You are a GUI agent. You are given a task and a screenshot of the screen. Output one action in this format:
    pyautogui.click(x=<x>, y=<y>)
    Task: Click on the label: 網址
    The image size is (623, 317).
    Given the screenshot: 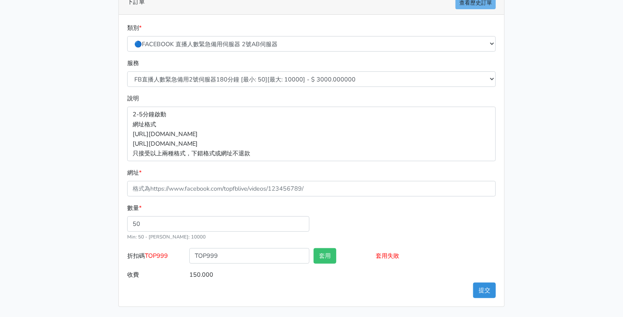 What is the action you would take?
    pyautogui.click(x=134, y=173)
    